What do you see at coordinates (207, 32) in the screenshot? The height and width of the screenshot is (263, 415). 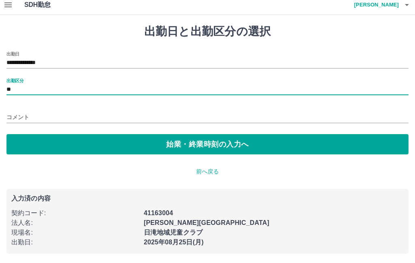 I see `h1: 出勤日と出勤区分の選択` at bounding box center [207, 32].